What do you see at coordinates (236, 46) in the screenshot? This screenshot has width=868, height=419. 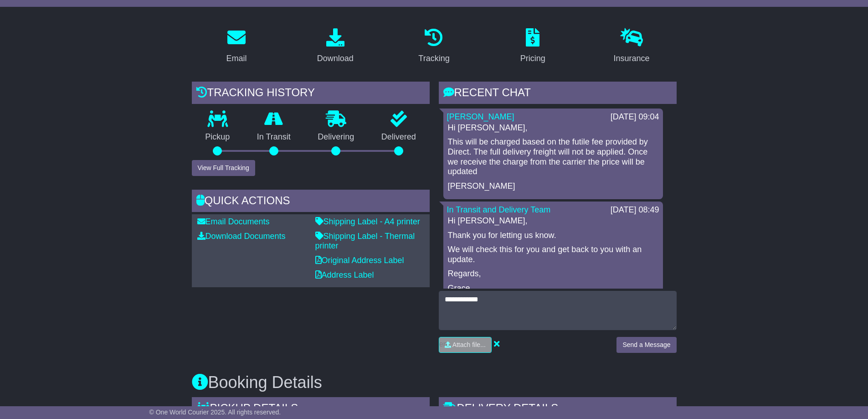 I see `a: Email` at bounding box center [236, 46].